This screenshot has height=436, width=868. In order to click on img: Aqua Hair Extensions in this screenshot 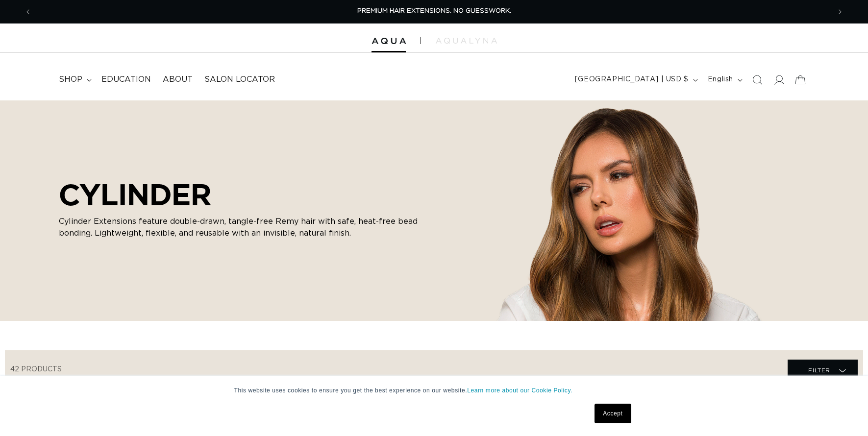, I will do `click(389, 41)`.